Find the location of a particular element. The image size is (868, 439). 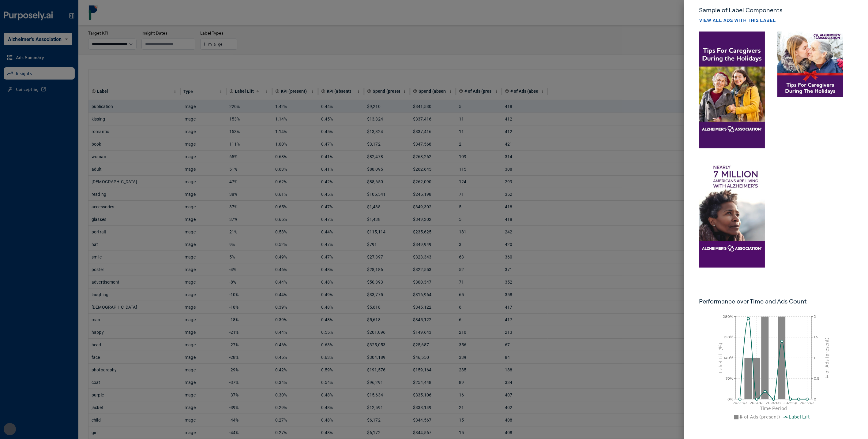

tspan: 1 is located at coordinates (815, 359).